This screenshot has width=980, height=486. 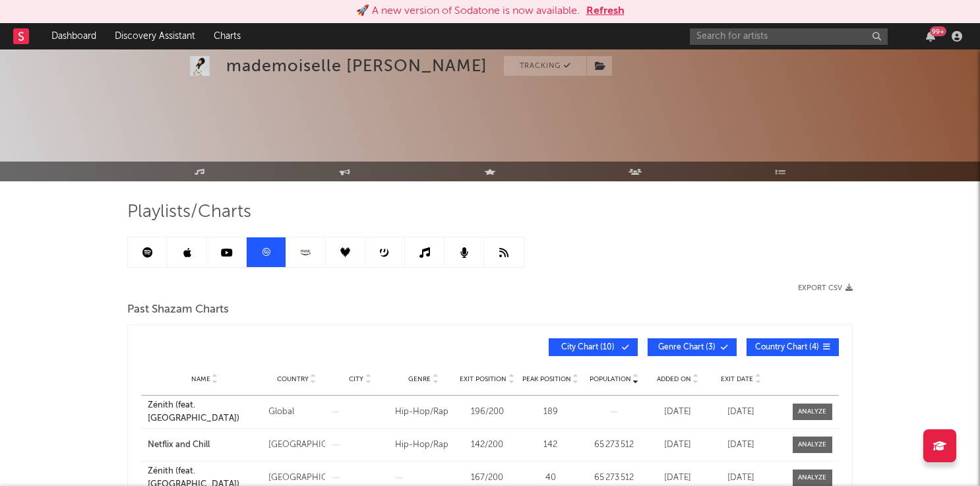 What do you see at coordinates (155, 36) in the screenshot?
I see `a: Discovery Assistant` at bounding box center [155, 36].